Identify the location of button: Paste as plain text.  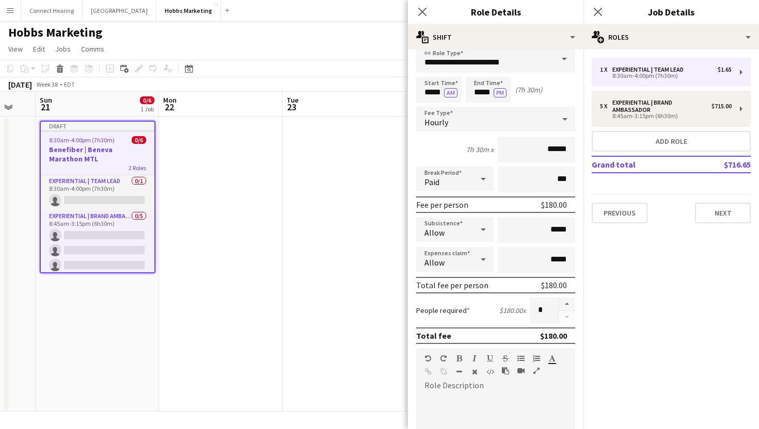
(505, 371).